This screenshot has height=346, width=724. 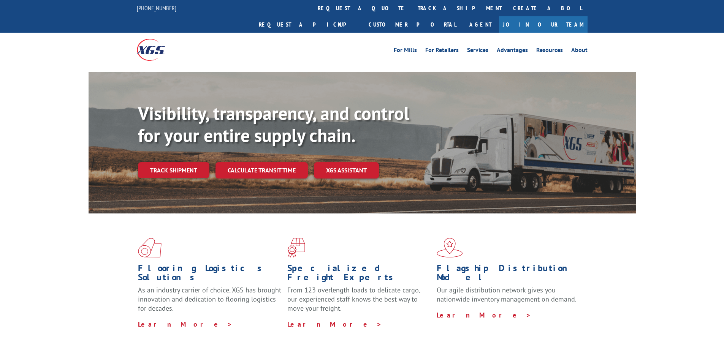 I want to click on img: xgs-icon-flagship-distribution-model-red, so click(x=450, y=248).